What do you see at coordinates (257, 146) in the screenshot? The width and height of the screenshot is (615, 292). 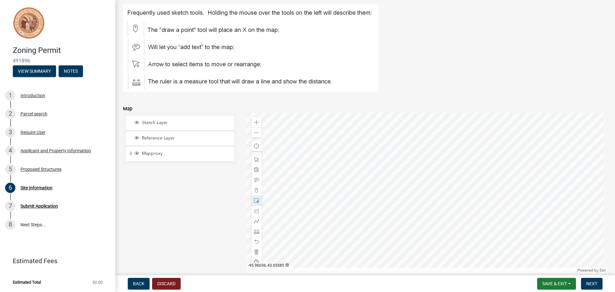 I see `div: Find my location` at bounding box center [257, 146].